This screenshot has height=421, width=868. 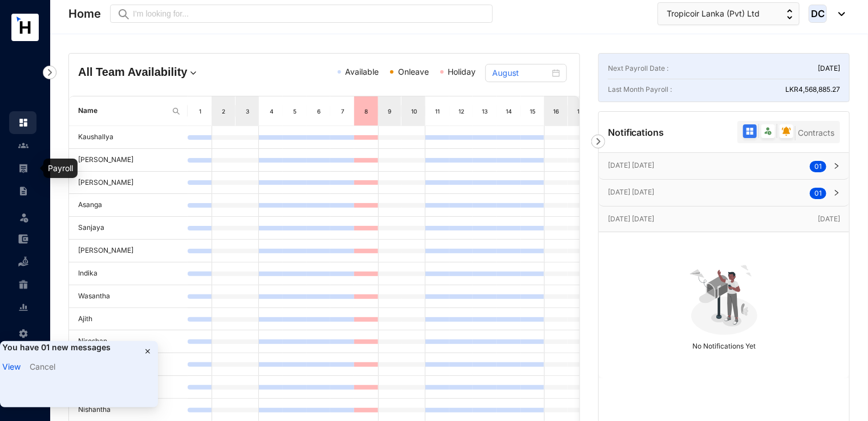 What do you see at coordinates (22, 146) in the screenshot?
I see `li: Contacts` at bounding box center [22, 146].